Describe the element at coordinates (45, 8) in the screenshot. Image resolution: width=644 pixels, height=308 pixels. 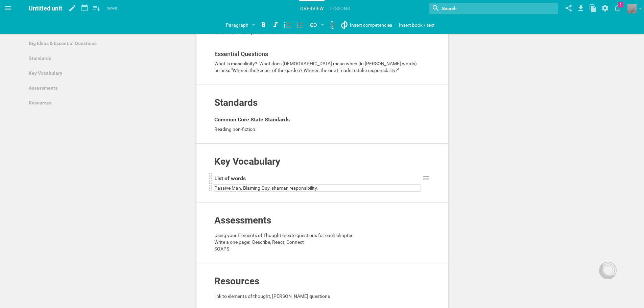
I see `span: Untitled unit` at that location.